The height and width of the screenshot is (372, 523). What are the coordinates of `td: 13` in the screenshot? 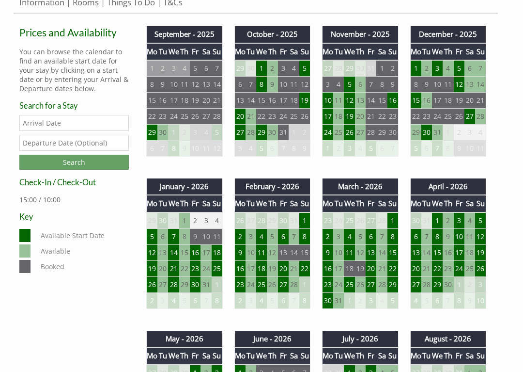 It's located at (240, 100).